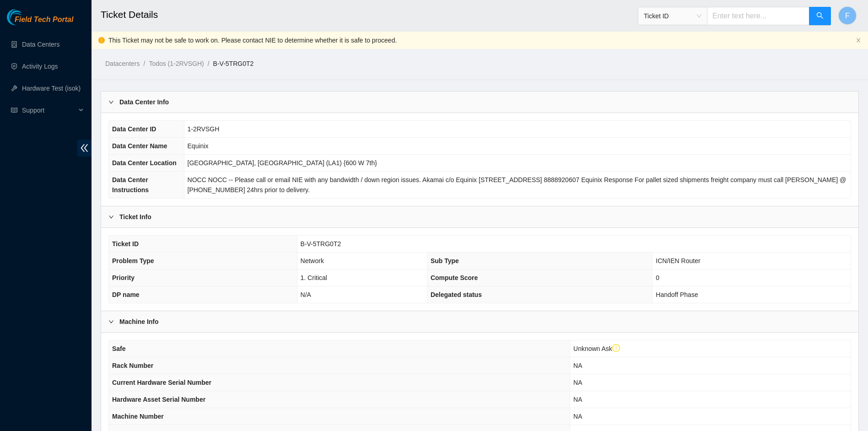  I want to click on button: F, so click(847, 15).